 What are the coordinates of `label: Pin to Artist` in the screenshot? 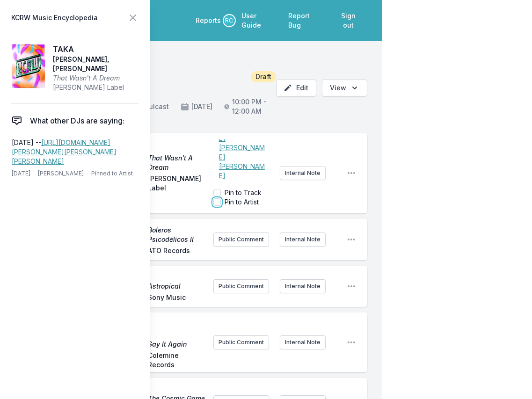 It's located at (242, 202).